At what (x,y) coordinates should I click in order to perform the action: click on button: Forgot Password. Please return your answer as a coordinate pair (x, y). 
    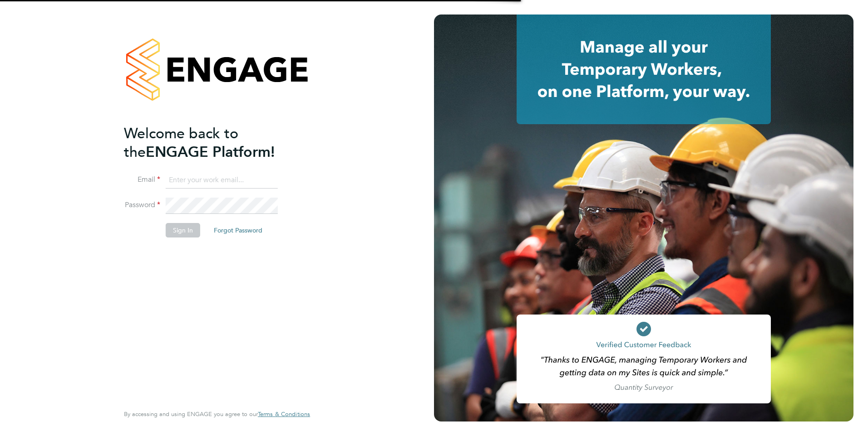
    Looking at the image, I should click on (238, 230).